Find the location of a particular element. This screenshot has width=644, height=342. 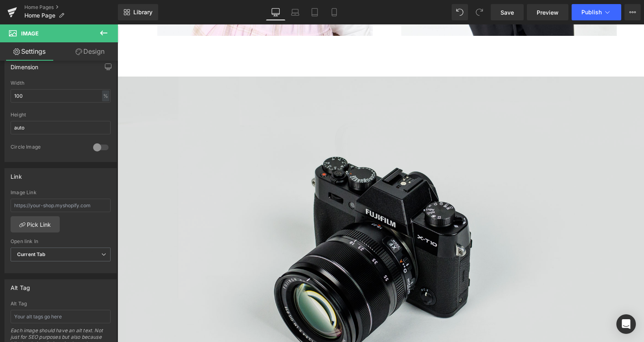

span: Preview is located at coordinates (548, 12).